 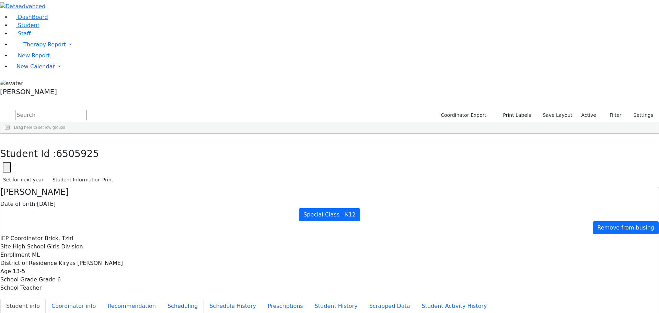 I want to click on span: Student, so click(x=29, y=25).